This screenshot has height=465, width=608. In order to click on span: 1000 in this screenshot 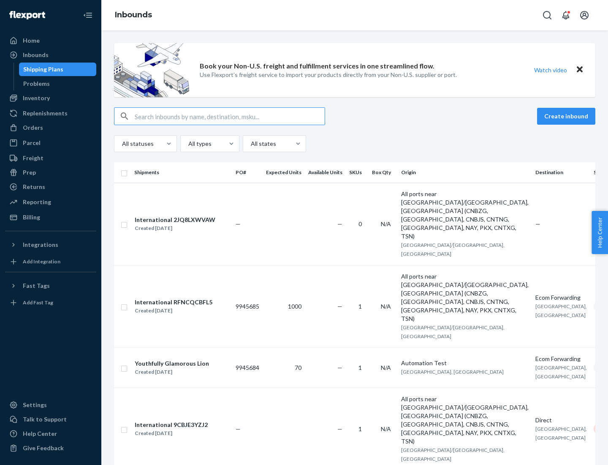, I will do `click(295, 306)`.